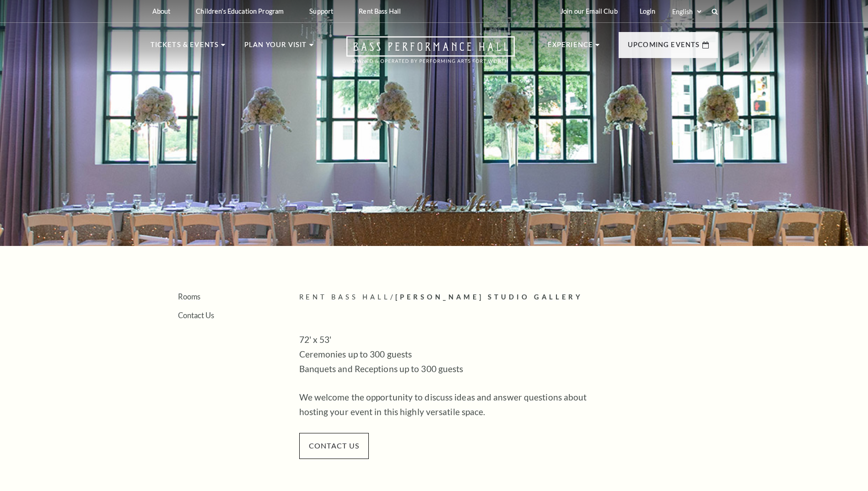 The width and height of the screenshot is (868, 491). What do you see at coordinates (185, 48) in the screenshot?
I see `p: Tickets & Events` at bounding box center [185, 48].